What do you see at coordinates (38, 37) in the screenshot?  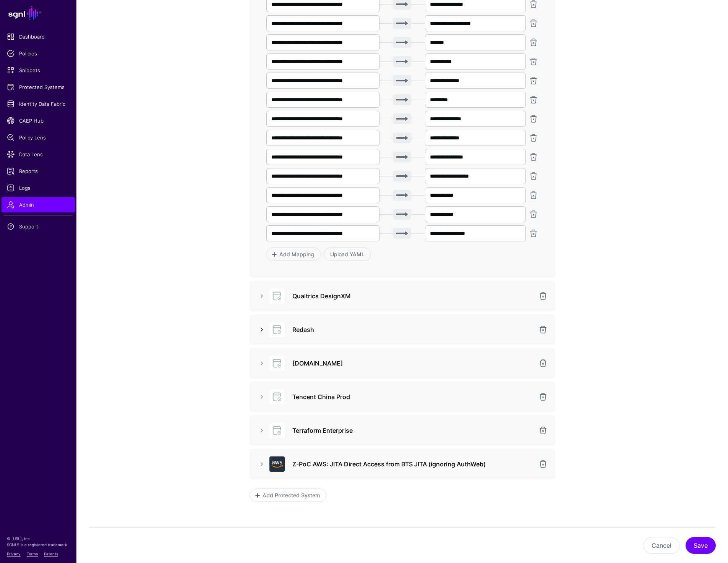 I see `span: Dashboard` at bounding box center [38, 37].